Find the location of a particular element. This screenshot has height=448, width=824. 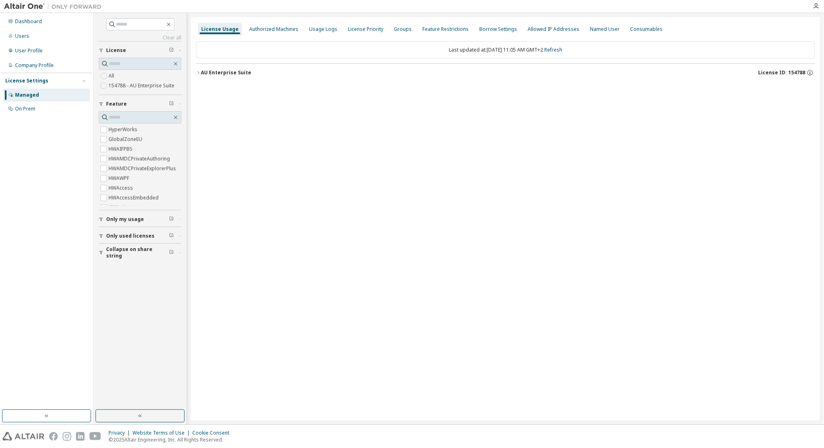

div: On Prem is located at coordinates (25, 109).